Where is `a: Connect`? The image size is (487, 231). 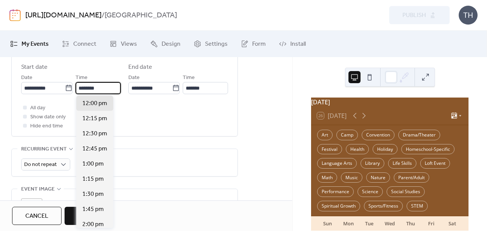 a: Connect is located at coordinates (79, 44).